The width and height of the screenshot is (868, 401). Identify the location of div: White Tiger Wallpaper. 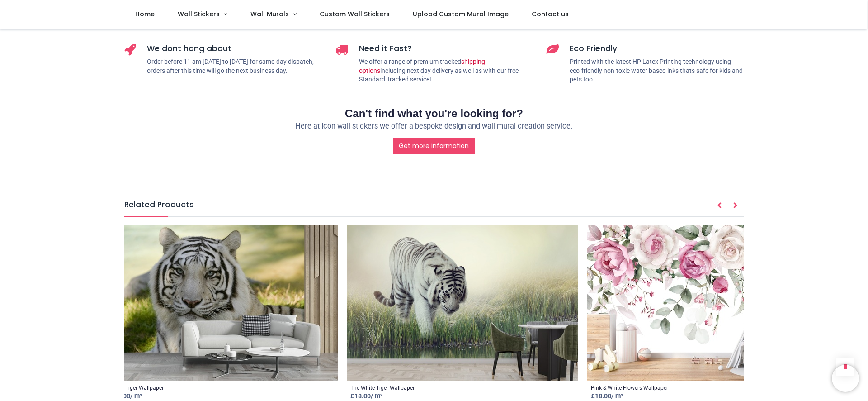
(137, 387).